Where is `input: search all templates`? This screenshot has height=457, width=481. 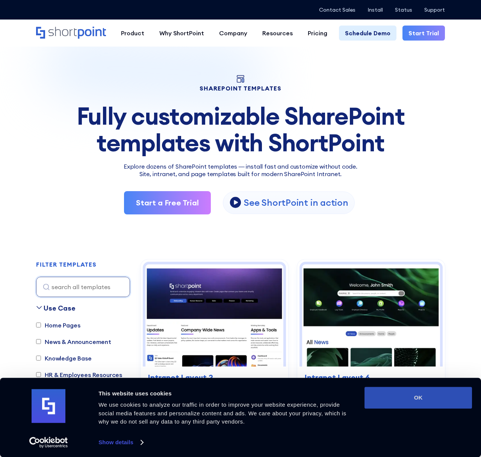 input: search all templates is located at coordinates (83, 287).